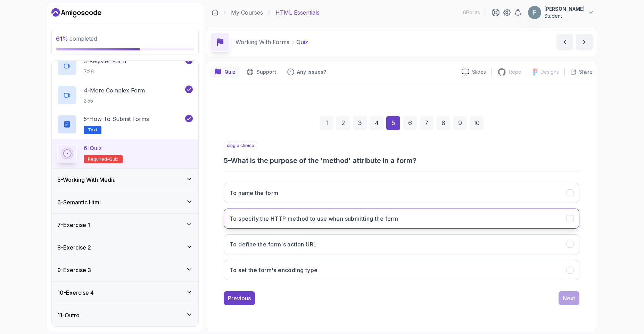  What do you see at coordinates (225, 72) in the screenshot?
I see `button: quiz button` at bounding box center [225, 72].